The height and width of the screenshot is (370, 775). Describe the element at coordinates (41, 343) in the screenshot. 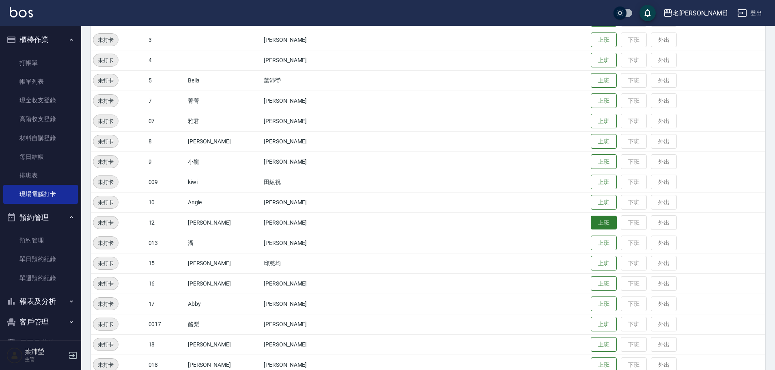

I see `button: 員工及薪資` at that location.